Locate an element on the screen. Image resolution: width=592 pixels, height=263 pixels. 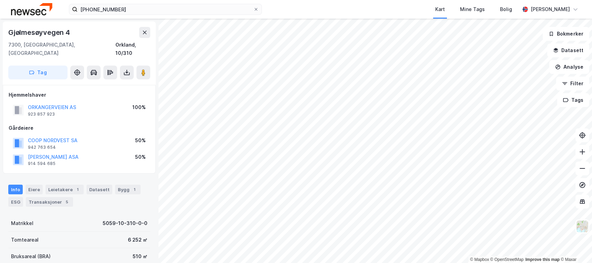
a: OpenStreetMap is located at coordinates (507, 259).